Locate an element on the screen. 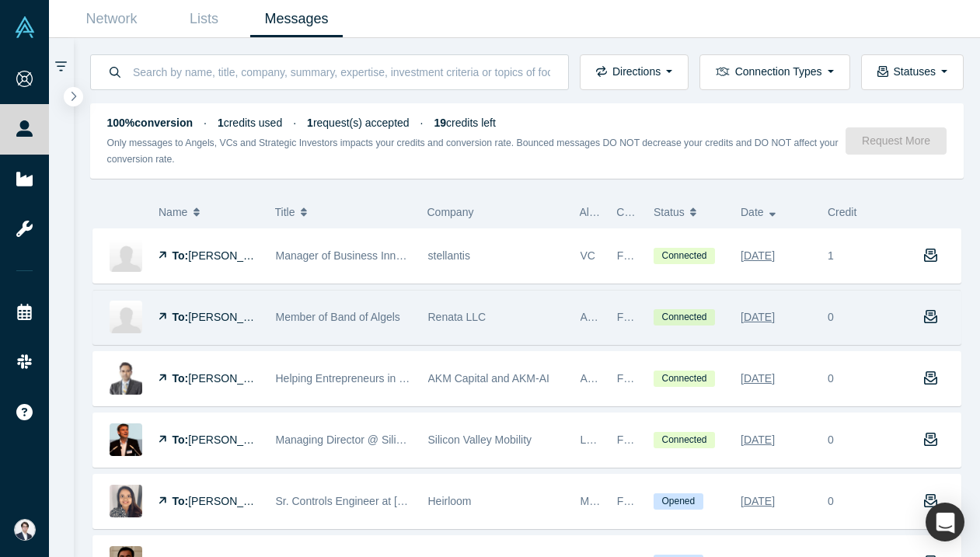 The image size is (980, 557). button: Directions is located at coordinates (634, 72).